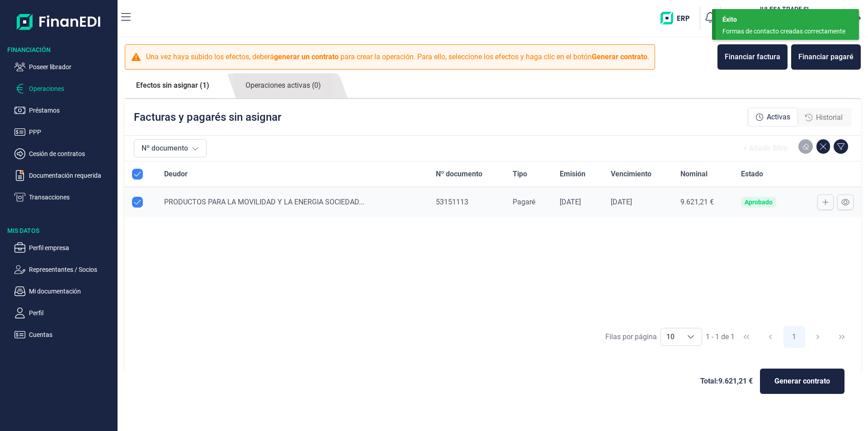  Describe the element at coordinates (71, 248) in the screenshot. I see `p: Perfil empresa` at that location.